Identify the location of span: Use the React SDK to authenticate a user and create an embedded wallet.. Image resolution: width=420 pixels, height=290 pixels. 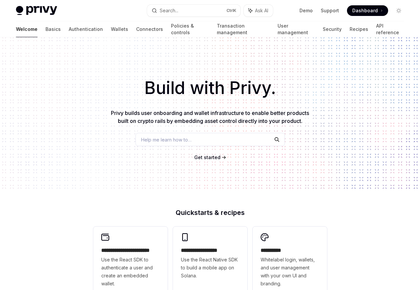
(130, 271).